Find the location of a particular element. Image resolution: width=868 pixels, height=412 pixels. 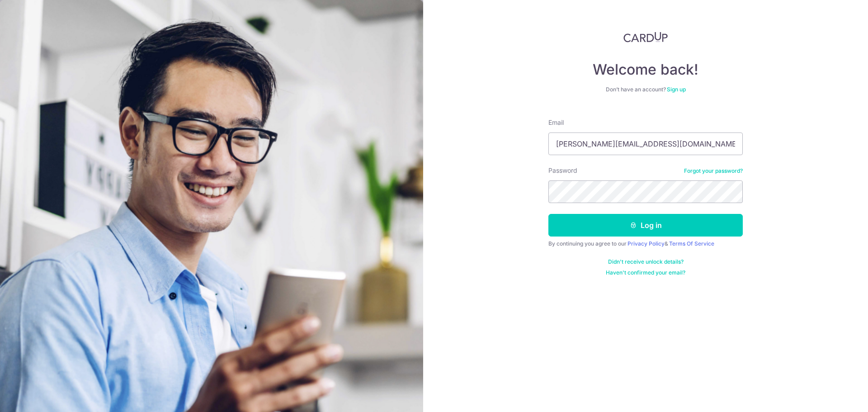

input: Enter your Email is located at coordinates (646, 144).